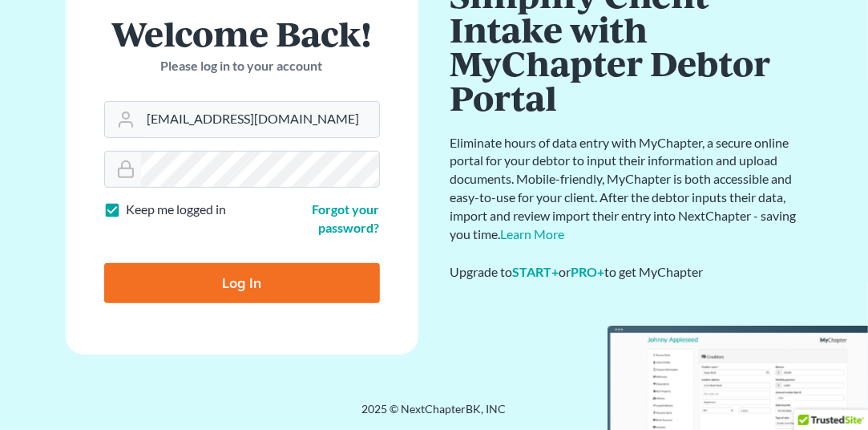 The width and height of the screenshot is (868, 430). What do you see at coordinates (242, 33) in the screenshot?
I see `h1: Welcome Back!` at bounding box center [242, 33].